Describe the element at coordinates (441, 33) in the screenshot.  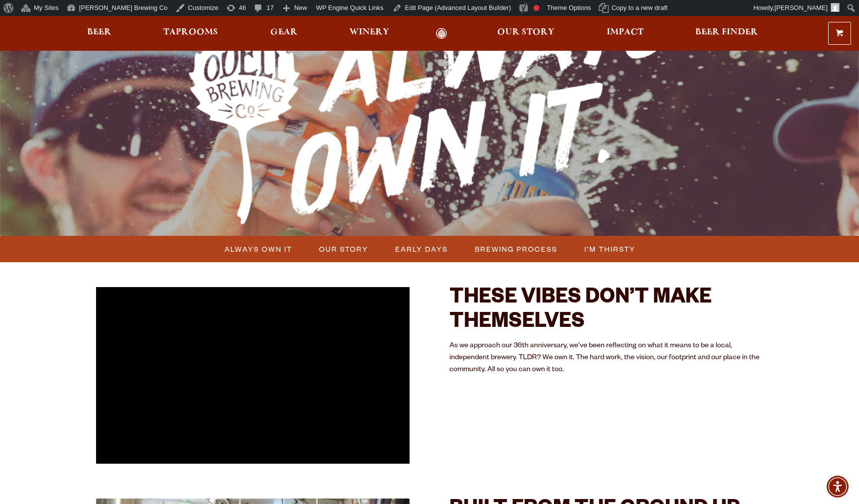
I see `a: Odell Home` at that location.